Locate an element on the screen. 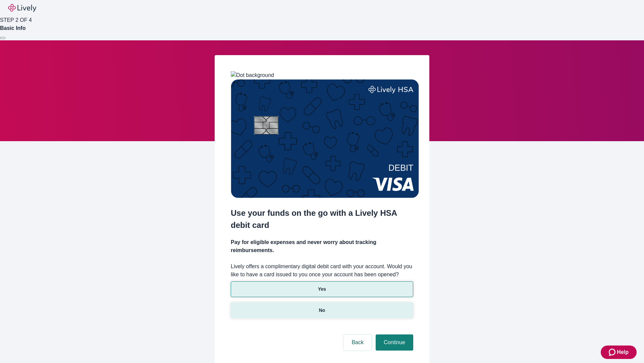  label: Lively offers a complimentary digital debit card with your account. Would you like to have a card... is located at coordinates (322, 271).